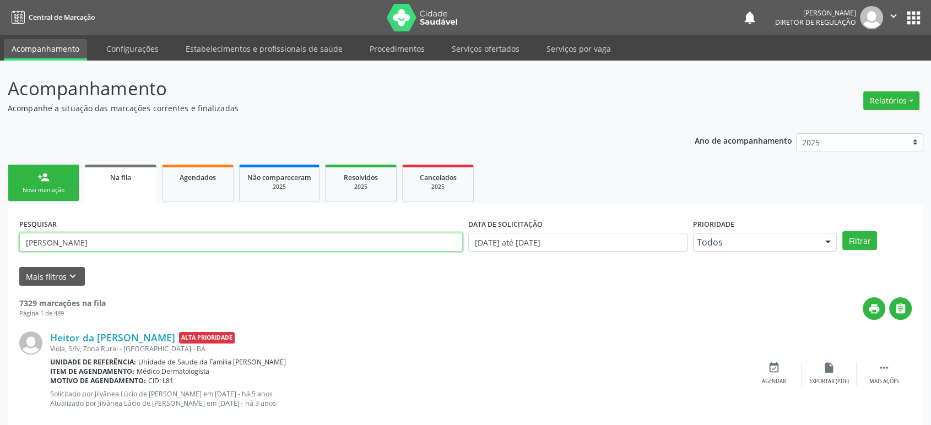 This screenshot has height=425, width=931. Describe the element at coordinates (884, 382) in the screenshot. I see `div: Mais ações` at that location.